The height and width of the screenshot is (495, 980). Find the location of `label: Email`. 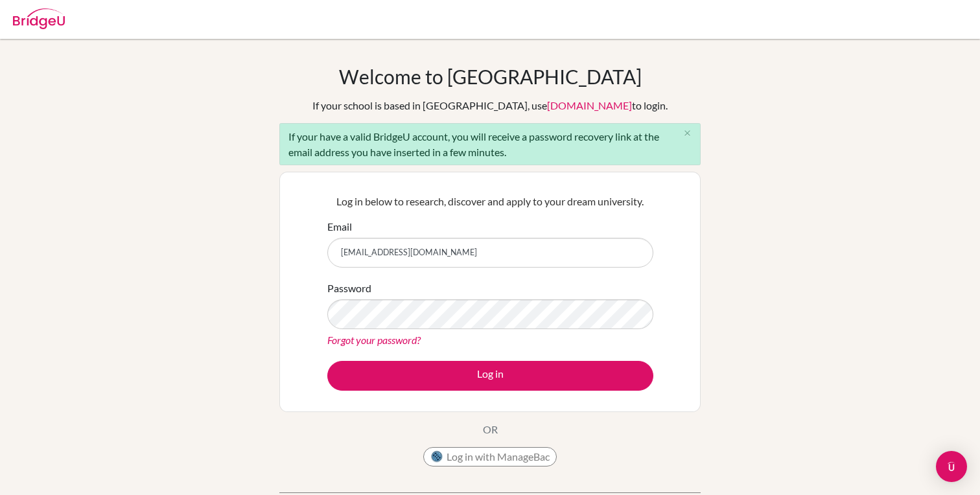

label: Email is located at coordinates (339, 227).